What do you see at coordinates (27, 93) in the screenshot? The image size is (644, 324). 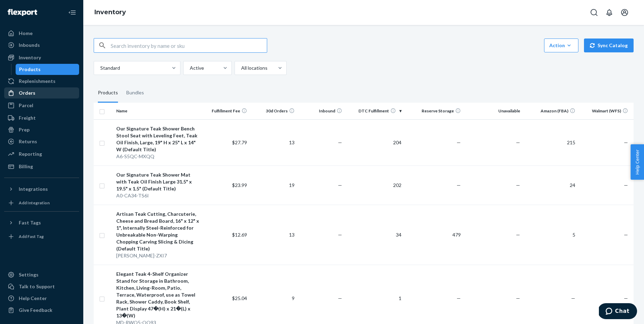 I see `div: Orders` at bounding box center [27, 93].